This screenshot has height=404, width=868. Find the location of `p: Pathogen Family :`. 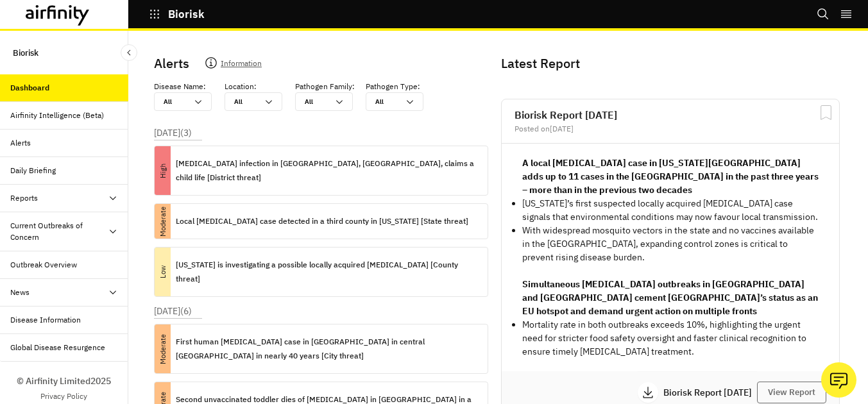

p: Pathogen Family : is located at coordinates (324, 87).